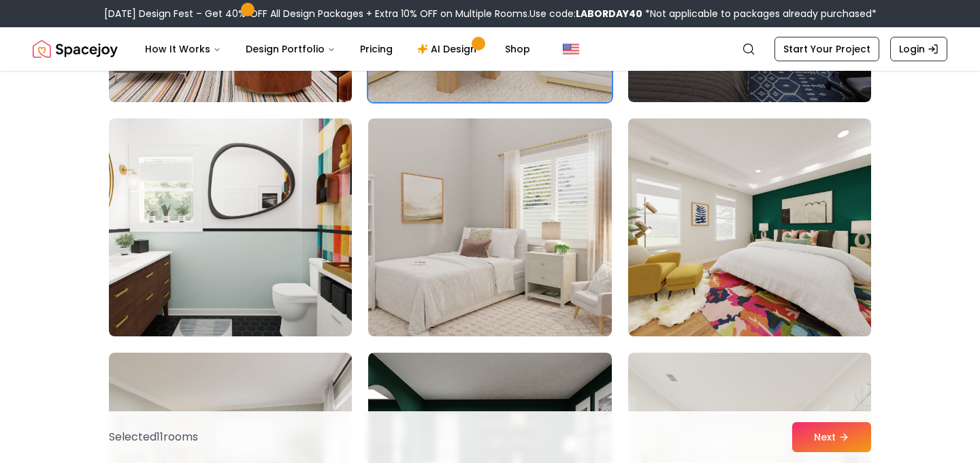  What do you see at coordinates (832, 437) in the screenshot?
I see `button: Next` at bounding box center [832, 437].